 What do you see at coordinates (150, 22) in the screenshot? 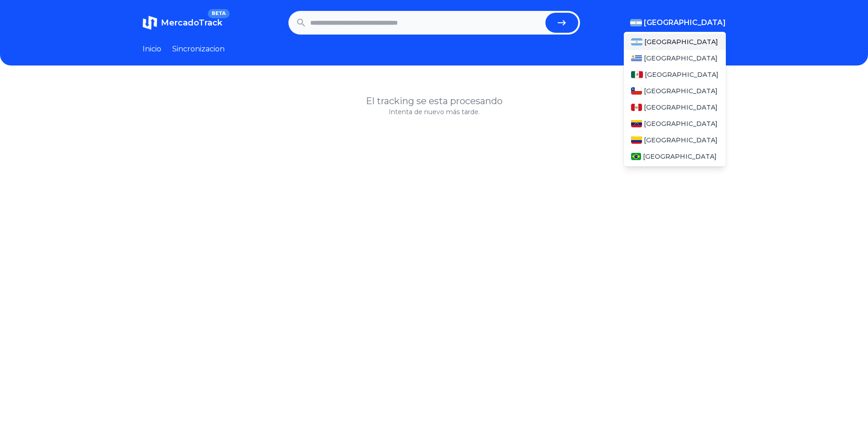
I see `img: MercadoTrack` at bounding box center [150, 22].